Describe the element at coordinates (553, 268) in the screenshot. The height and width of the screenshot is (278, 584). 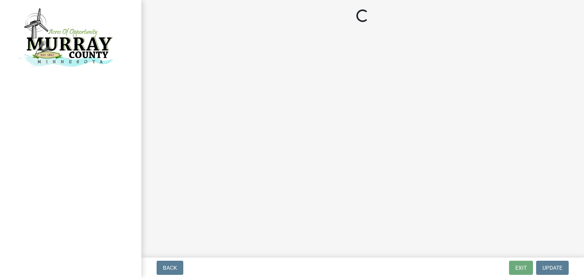
I see `span: Update` at that location.